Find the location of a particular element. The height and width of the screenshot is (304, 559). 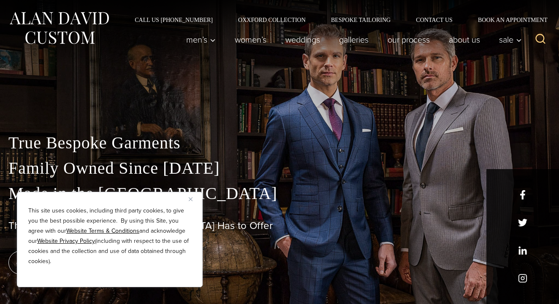

u: Website Terms & Conditions is located at coordinates (103, 231).